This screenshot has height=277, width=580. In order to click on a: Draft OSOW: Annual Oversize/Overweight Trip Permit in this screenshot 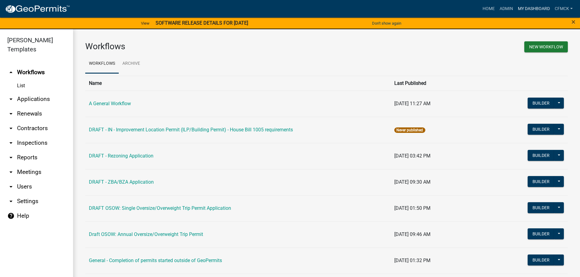, I will do `click(146, 234)`.